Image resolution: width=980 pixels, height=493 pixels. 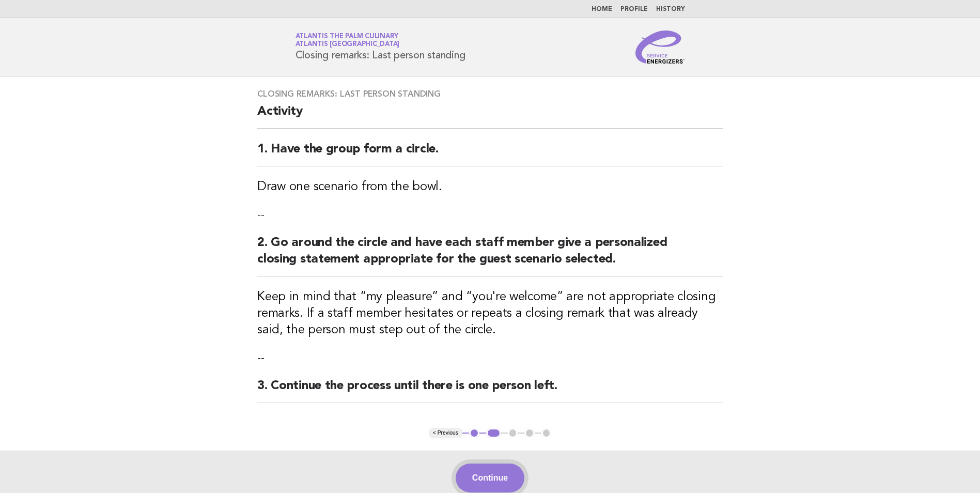 I want to click on button: 2, so click(x=493, y=433).